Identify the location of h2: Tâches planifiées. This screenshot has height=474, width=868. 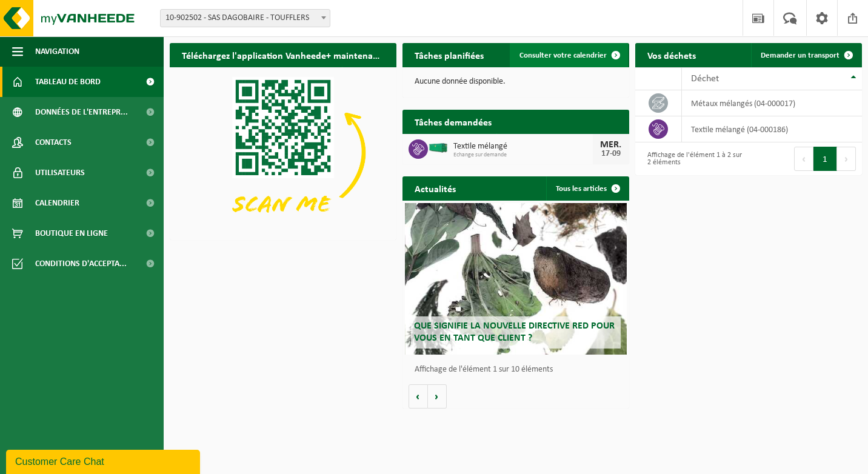
(449, 55).